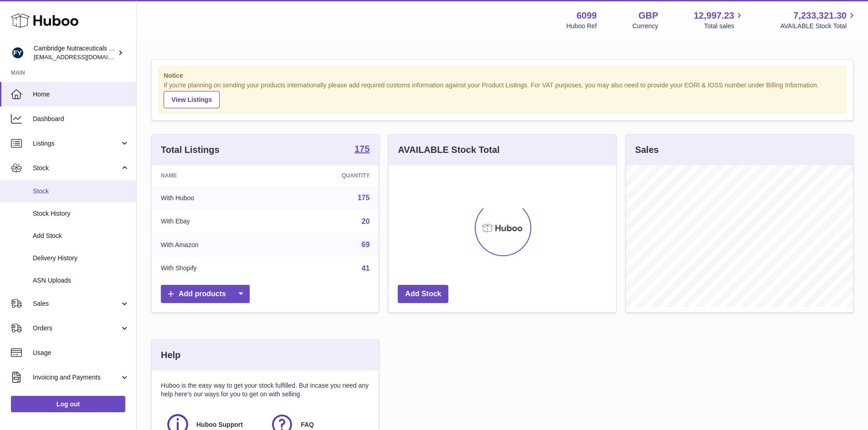  I want to click on div: If you're planning on sending your products internationally please add required customs informati..., so click(502, 95).